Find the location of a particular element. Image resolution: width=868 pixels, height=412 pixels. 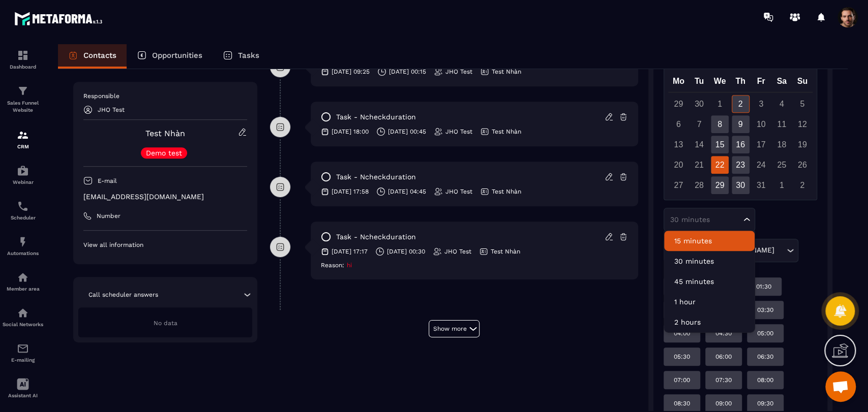

span: No data is located at coordinates (165, 323).